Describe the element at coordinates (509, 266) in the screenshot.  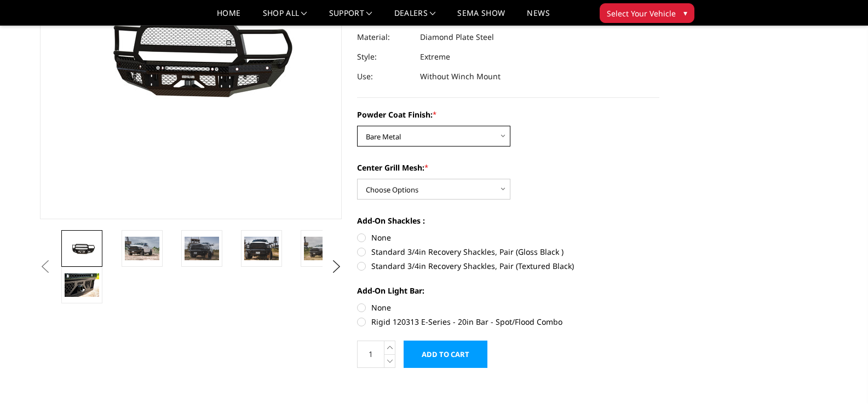
I see `label: Standard 3/4in Recovery Shackles, Pair (Textured Black)` at that location.